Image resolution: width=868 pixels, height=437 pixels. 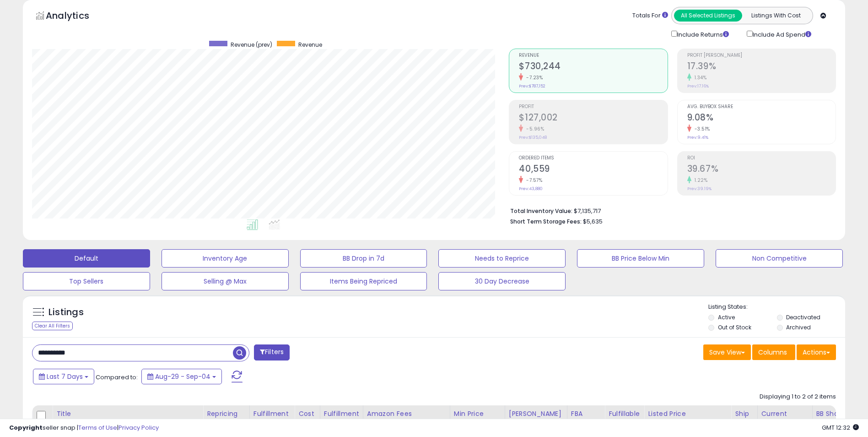 I want to click on button: 30 Day Decrease, so click(x=502, y=281).